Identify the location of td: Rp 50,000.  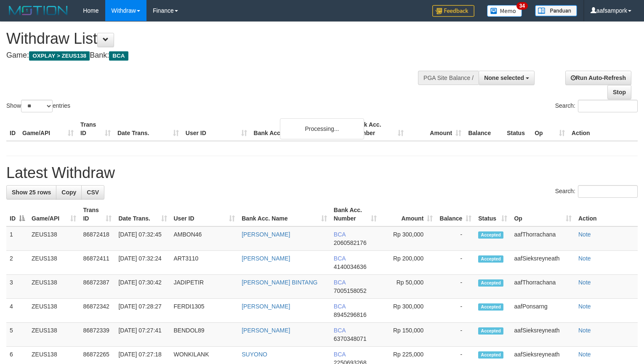
(408, 287).